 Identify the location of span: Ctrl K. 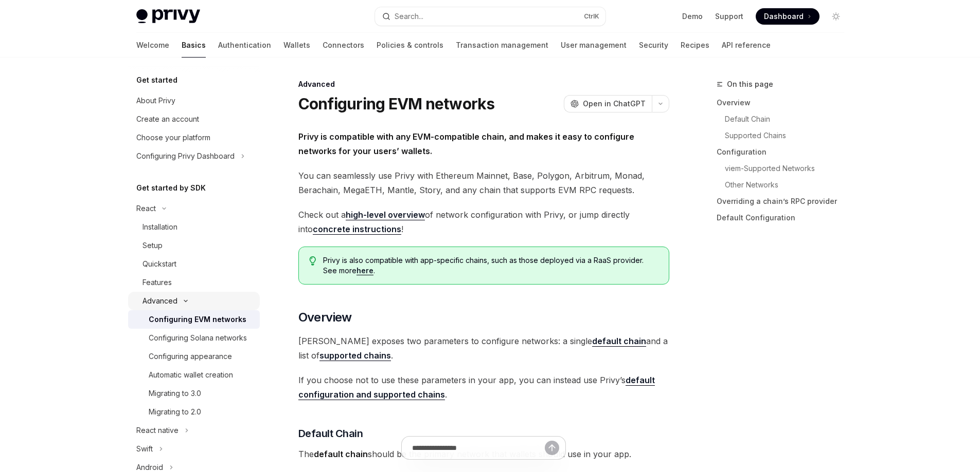
(591, 16).